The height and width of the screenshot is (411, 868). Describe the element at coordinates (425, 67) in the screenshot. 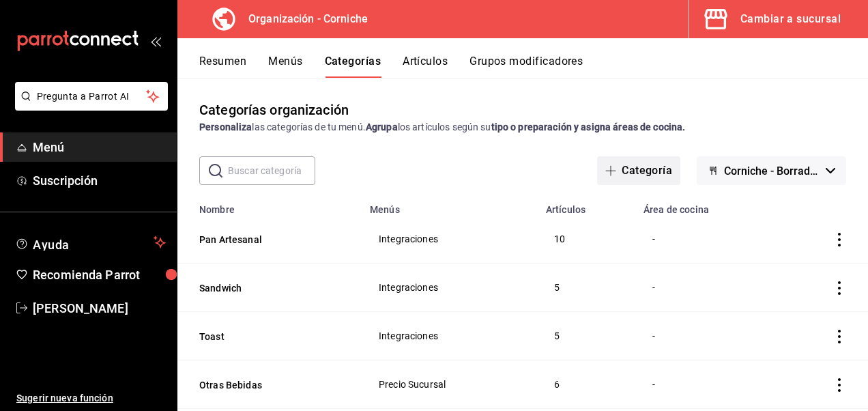

I see `button: Artículos` at that location.